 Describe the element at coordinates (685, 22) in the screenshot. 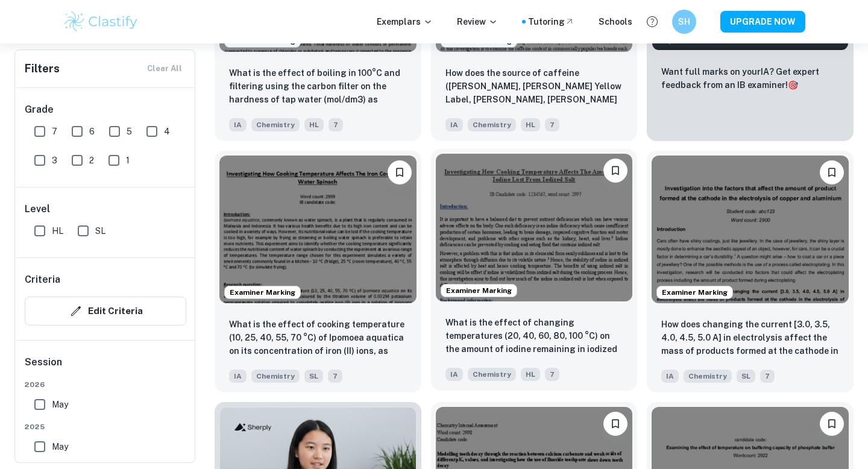

I see `button: SH` at that location.